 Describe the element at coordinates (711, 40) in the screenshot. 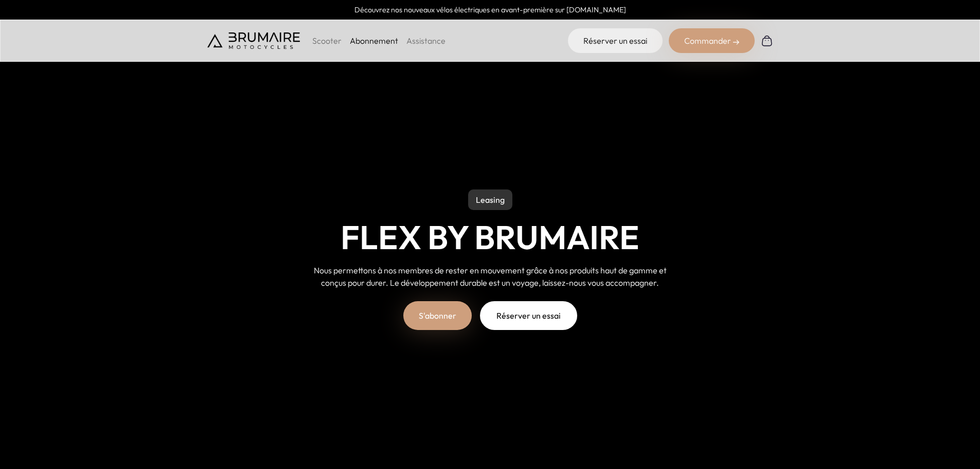

I see `div: Commander` at that location.